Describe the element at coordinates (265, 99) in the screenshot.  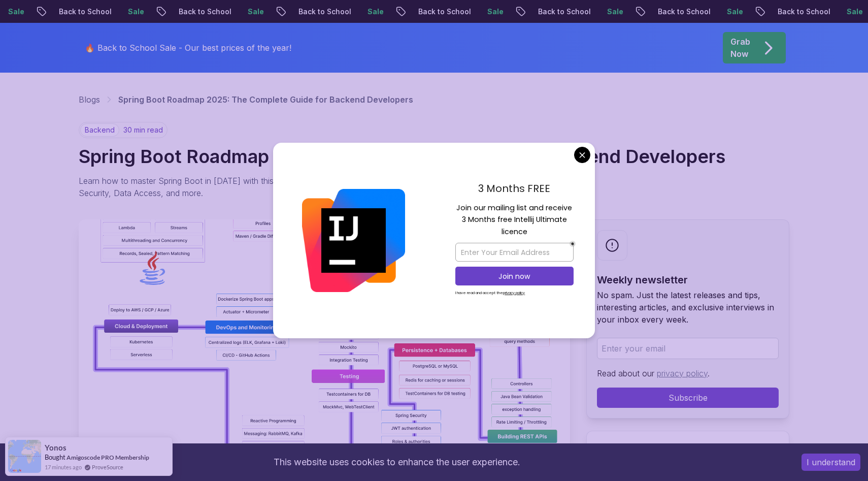
I see `p: Spring Boot Roadmap 2025: The Complete Guide for Backend Developers` at that location.